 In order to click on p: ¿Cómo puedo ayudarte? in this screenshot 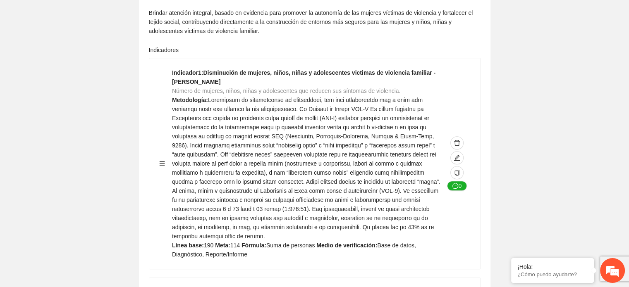, I will do `click(552, 274)`.